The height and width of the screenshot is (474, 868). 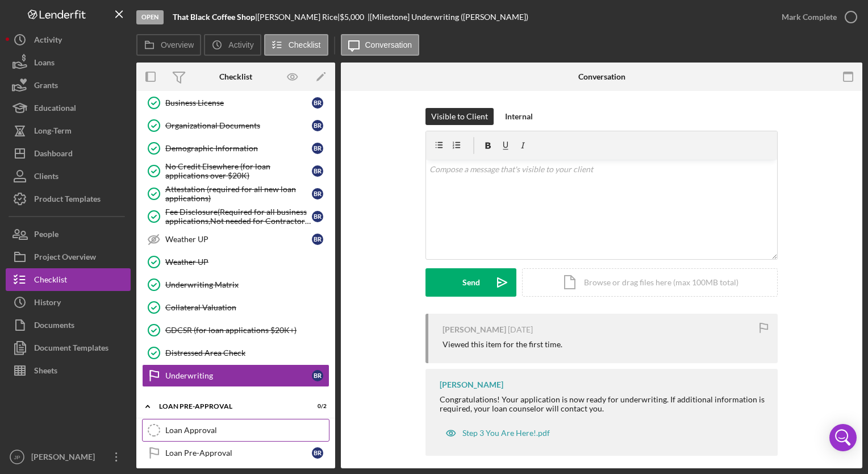 I want to click on div: Demographic Information, so click(x=239, y=149).